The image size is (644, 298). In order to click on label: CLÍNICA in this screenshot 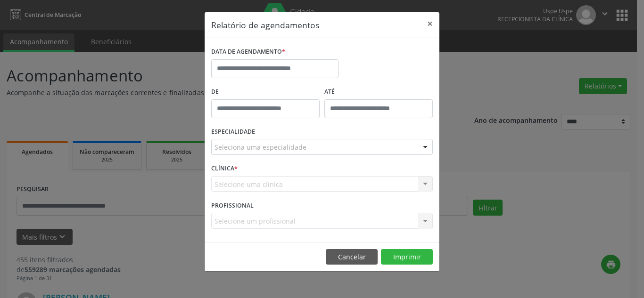, I will do `click(224, 169)`.